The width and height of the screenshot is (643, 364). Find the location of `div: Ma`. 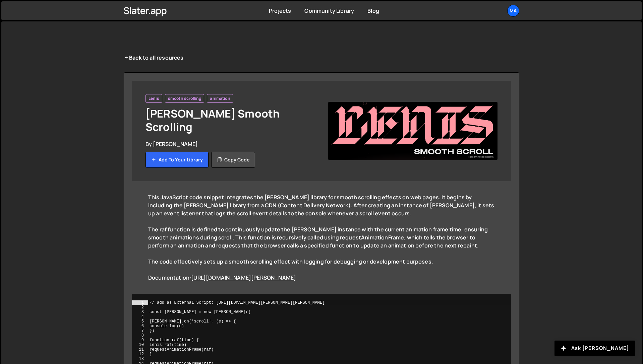

div: Ma is located at coordinates (514, 11).